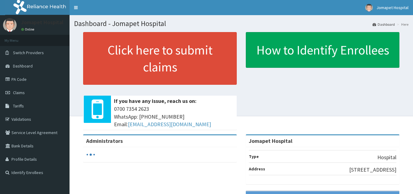 The height and width of the screenshot is (194, 413). What do you see at coordinates (387, 157) in the screenshot?
I see `p: Hospital` at bounding box center [387, 157].